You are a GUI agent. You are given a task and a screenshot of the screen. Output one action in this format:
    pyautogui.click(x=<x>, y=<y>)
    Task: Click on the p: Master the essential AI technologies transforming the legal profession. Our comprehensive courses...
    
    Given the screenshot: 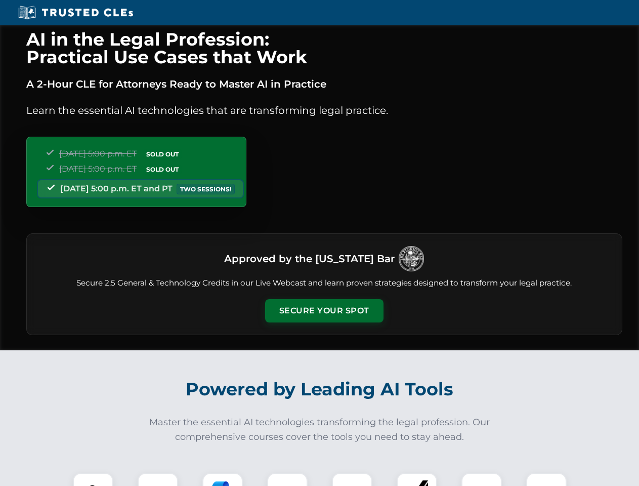 What is the action you would take?
    pyautogui.click(x=320, y=430)
    